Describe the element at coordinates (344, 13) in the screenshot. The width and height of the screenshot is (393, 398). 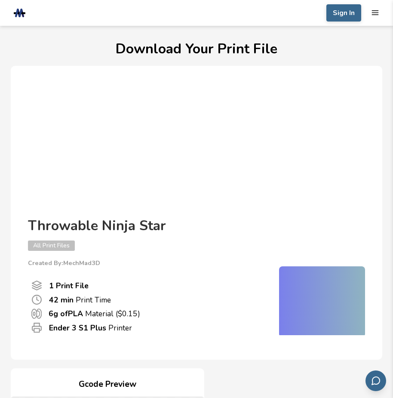
I see `button: Sign In` at that location.